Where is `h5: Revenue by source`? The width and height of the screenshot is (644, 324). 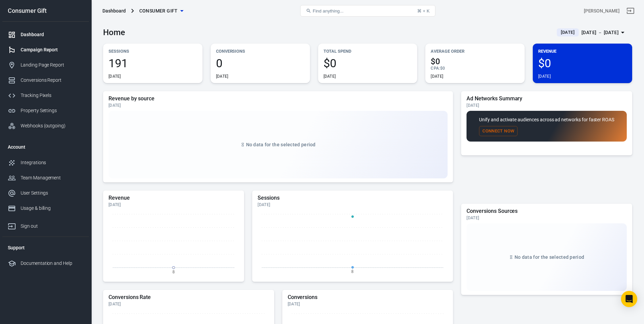 h5: Revenue by source is located at coordinates (278, 99).